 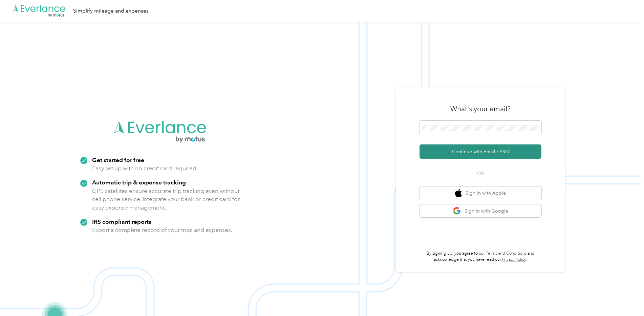 What do you see at coordinates (481, 193) in the screenshot?
I see `button: apple logoSign in with Apple` at bounding box center [481, 193].